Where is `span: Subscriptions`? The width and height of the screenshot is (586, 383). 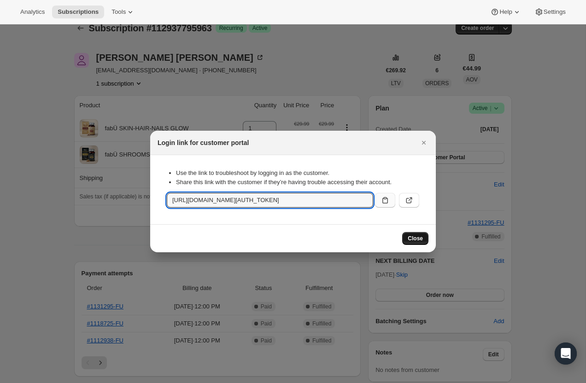
span: Subscriptions is located at coordinates (78, 12).